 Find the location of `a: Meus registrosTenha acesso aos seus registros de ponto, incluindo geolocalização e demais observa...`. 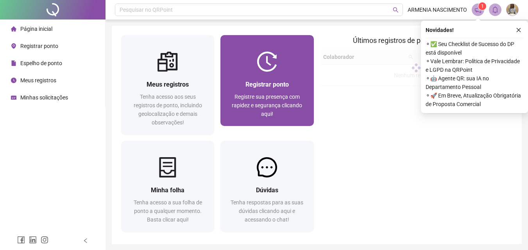

a: Meus registrosTenha acesso aos seus registros de ponto, incluindo geolocalização e demais observa... is located at coordinates (168, 85).